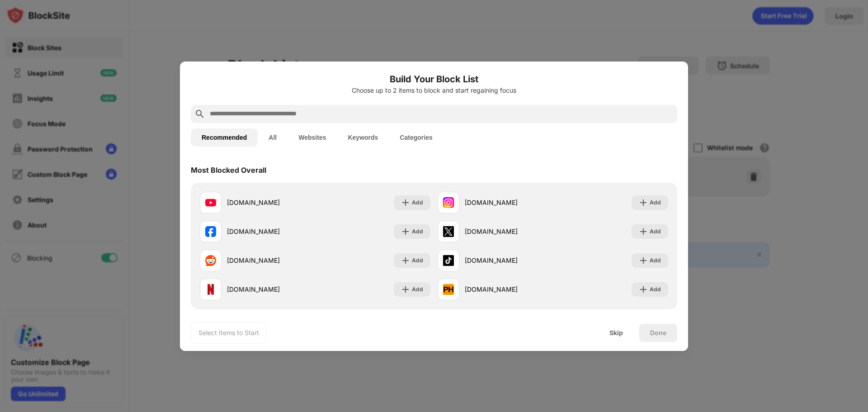 The image size is (868, 412). I want to click on h6: Build Your Block List, so click(434, 79).